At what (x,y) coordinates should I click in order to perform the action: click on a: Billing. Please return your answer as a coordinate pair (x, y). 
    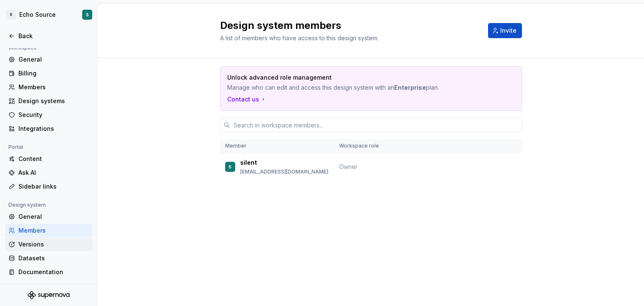
    Looking at the image, I should click on (48, 73).